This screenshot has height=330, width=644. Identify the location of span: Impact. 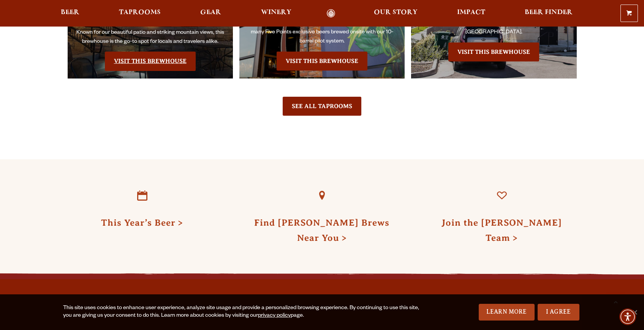
(471, 13).